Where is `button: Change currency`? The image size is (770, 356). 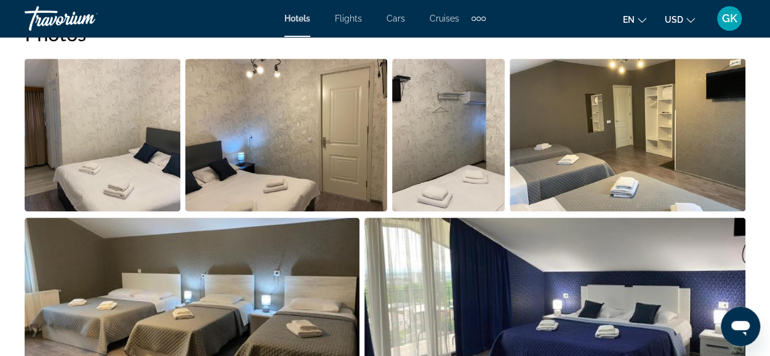
button: Change currency is located at coordinates (680, 19).